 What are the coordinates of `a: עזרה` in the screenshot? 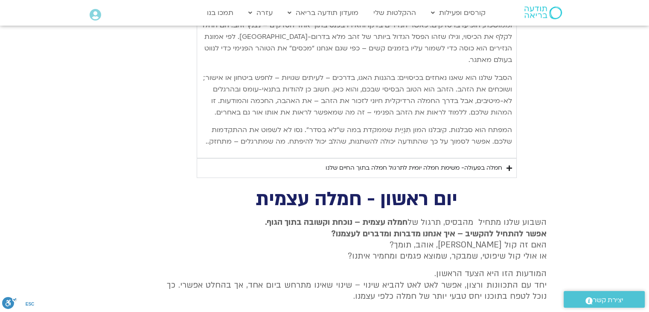 It's located at (260, 13).